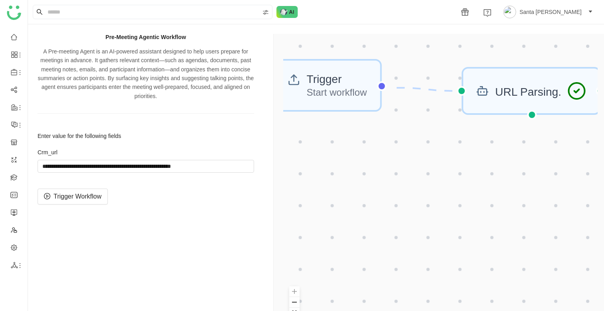  What do you see at coordinates (77, 196) in the screenshot?
I see `span: Trigger Workflow` at bounding box center [77, 196].